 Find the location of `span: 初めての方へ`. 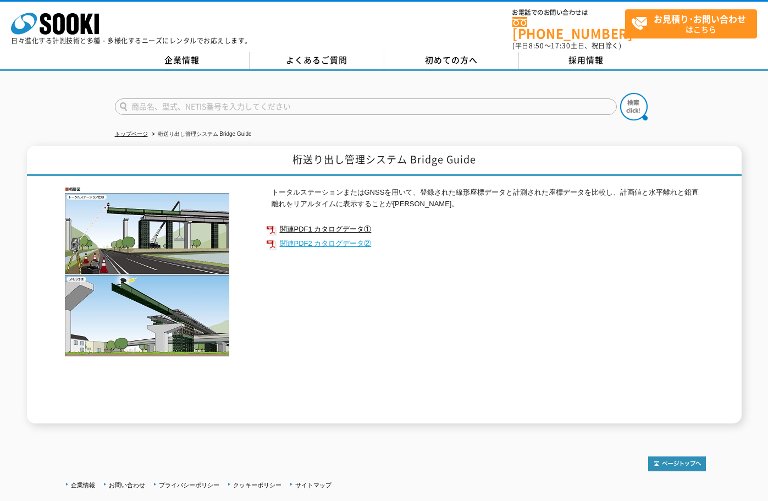

span: 初めての方へ is located at coordinates (451, 60).